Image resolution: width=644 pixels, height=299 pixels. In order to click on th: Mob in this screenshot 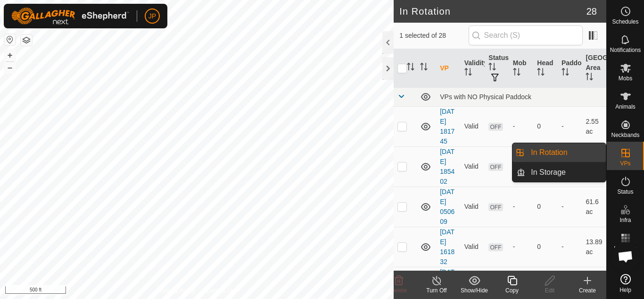, I will do `click(522, 68)`.